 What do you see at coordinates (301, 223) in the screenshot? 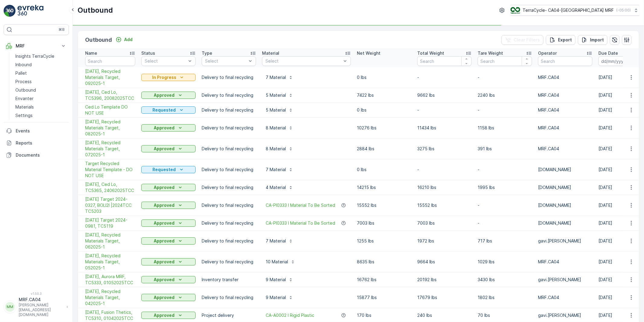
I see `a: CA-PI0333 I Material To Be Sorted` at bounding box center [301, 223].